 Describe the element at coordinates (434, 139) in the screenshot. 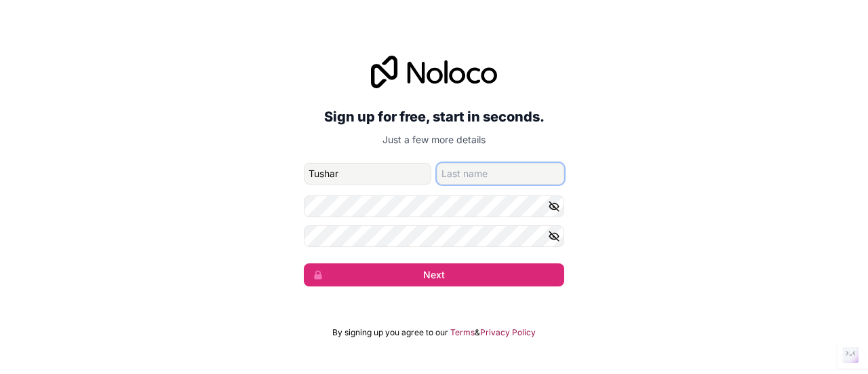

I see `p: Just a few more details` at that location.